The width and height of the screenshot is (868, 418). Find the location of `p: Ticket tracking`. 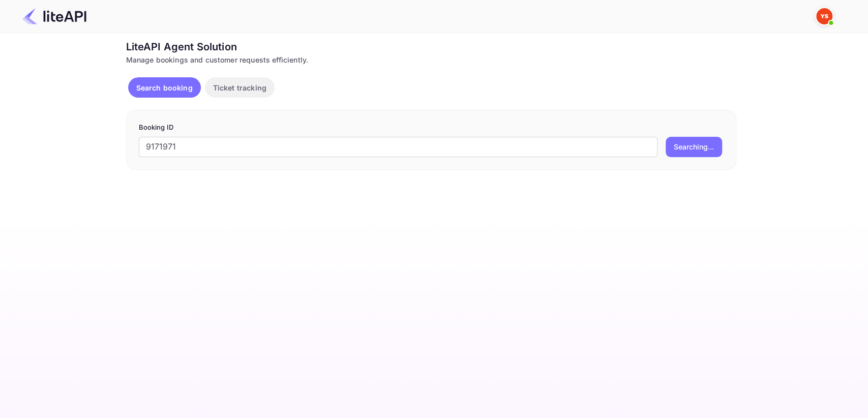

p: Ticket tracking is located at coordinates (240, 88).